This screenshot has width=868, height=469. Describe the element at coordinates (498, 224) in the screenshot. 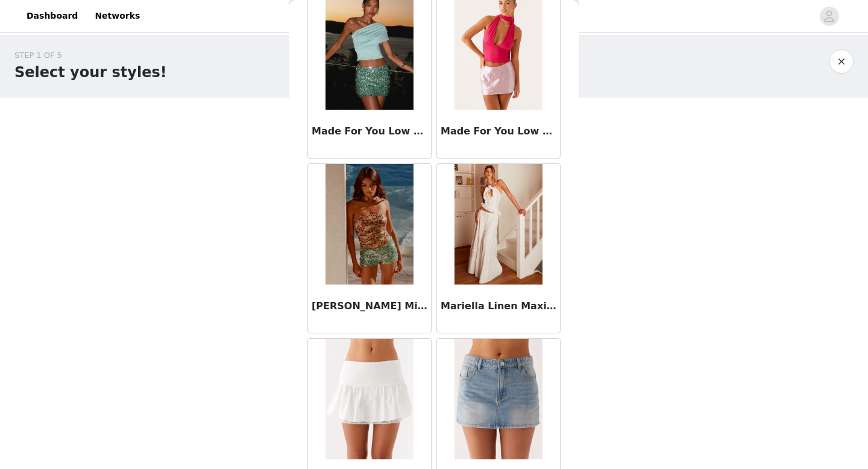

I see `img: Mariella Linen Maxi Skirt - White` at that location.